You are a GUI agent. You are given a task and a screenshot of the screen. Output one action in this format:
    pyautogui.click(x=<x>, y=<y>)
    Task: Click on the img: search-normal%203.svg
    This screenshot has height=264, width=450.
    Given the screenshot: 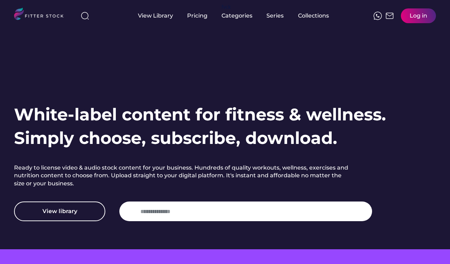 What is the action you would take?
    pyautogui.click(x=85, y=16)
    